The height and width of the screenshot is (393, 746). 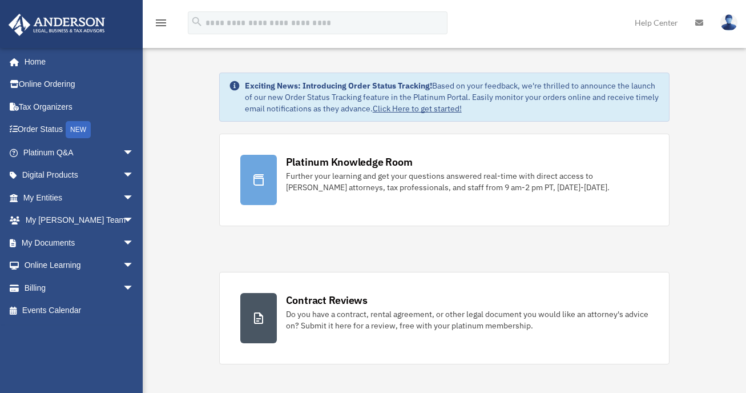 What do you see at coordinates (161, 25) in the screenshot?
I see `a: menu` at bounding box center [161, 25].